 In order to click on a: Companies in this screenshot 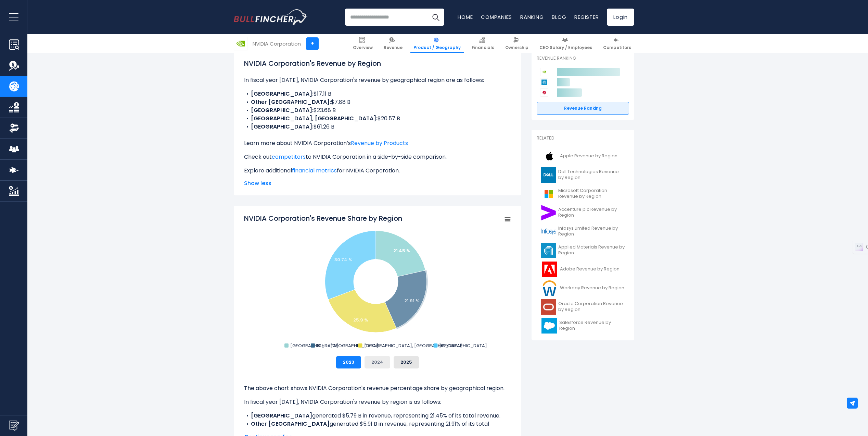, I will do `click(496, 17)`.